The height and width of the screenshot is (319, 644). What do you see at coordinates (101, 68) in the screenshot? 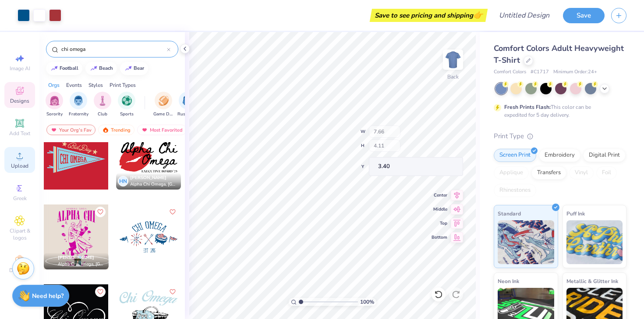
I see `button: beach` at bounding box center [101, 68].